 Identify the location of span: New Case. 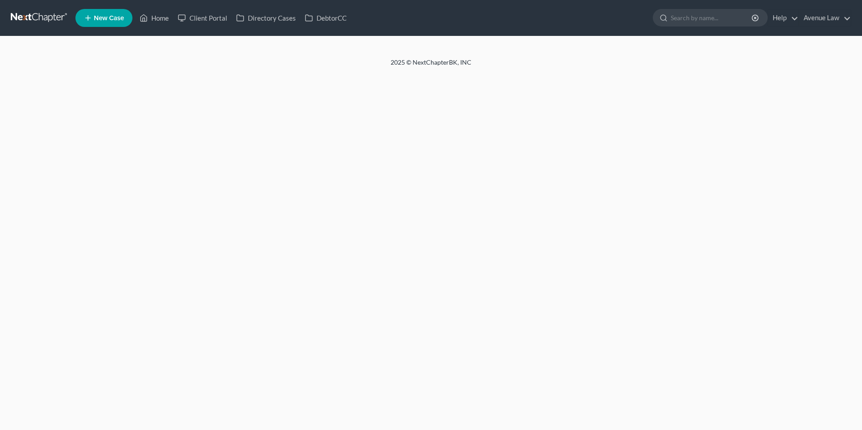
(109, 18).